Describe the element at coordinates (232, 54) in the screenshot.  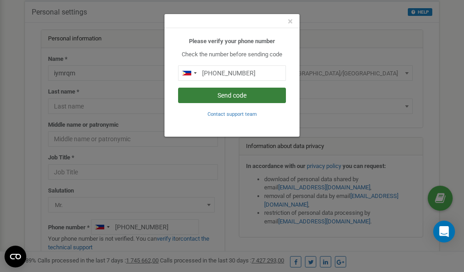
I see `p: Check the number before sending code` at that location.